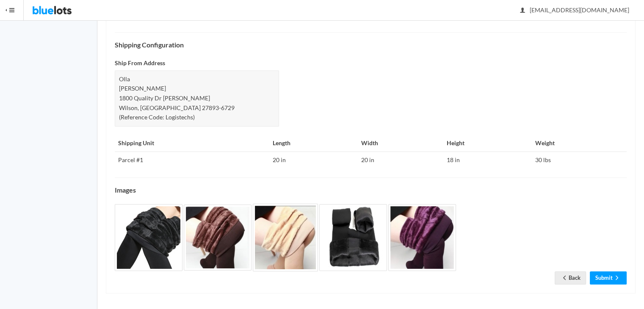 This screenshot has height=309, width=644. Describe the element at coordinates (149, 238) in the screenshot. I see `img: b738a02d-4254-467d-8267-8117ab22f601-1744722041.jpg` at that location.